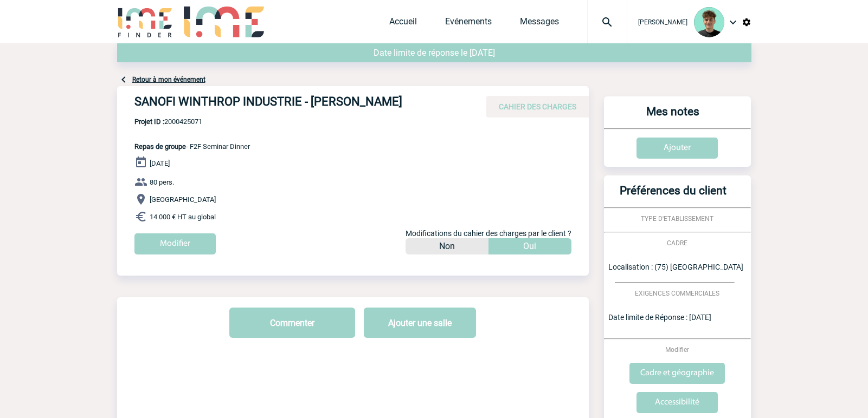 Image resolution: width=868 pixels, height=418 pixels. I want to click on input: Modifier, so click(175, 244).